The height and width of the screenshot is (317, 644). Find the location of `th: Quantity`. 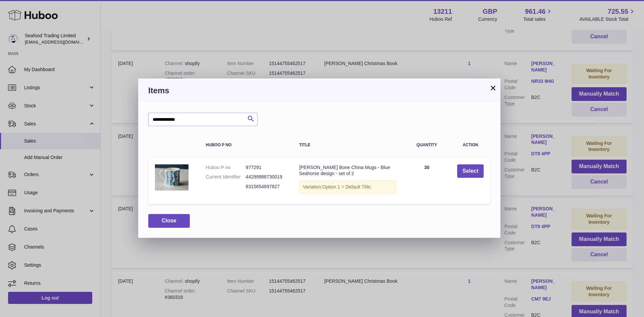

th: Quantity is located at coordinates (427, 145).